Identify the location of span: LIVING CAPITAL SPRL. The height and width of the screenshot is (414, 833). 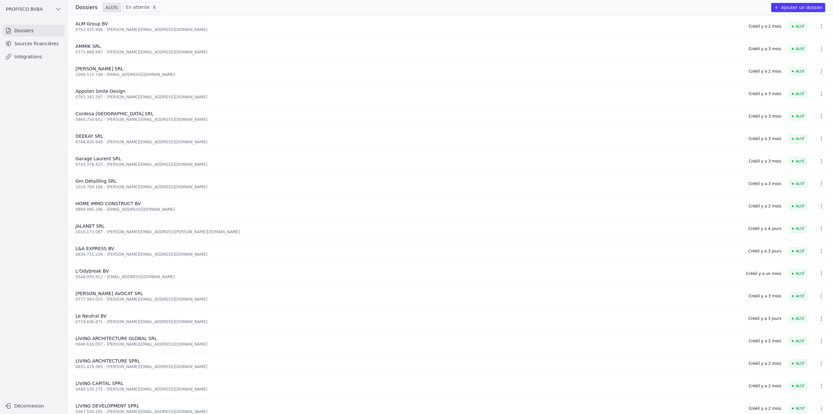
(99, 383).